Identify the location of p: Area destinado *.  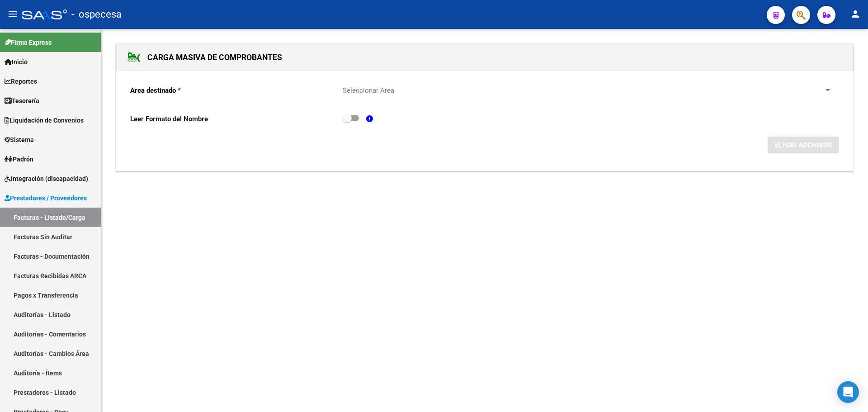
(237, 90).